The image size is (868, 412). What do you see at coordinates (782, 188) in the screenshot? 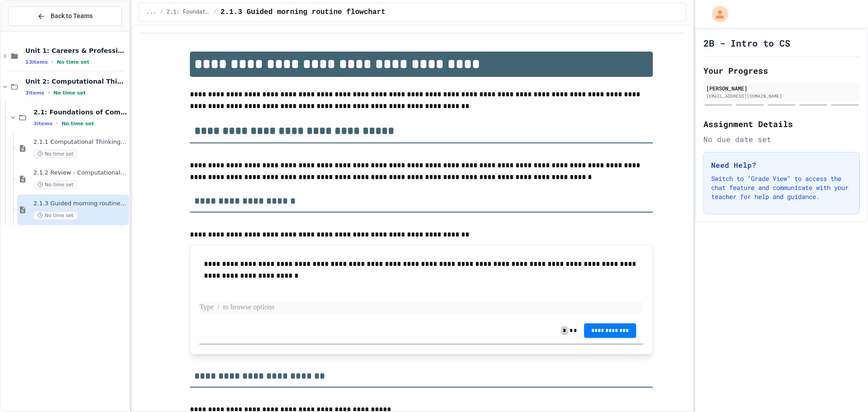
I see `p: Switch to "Grade View" to access the chat feature and communicate with your teacher for help and ...` at bounding box center [782, 188].